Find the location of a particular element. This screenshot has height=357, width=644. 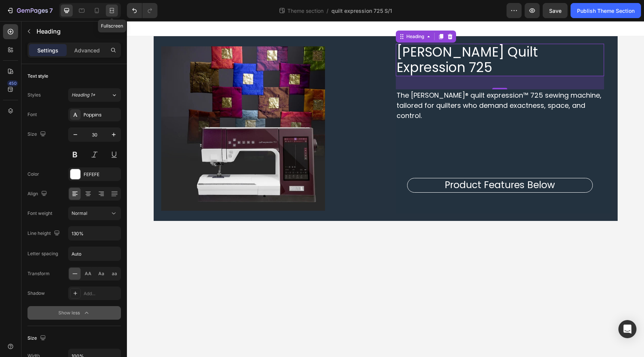

span: AA is located at coordinates (88, 274).